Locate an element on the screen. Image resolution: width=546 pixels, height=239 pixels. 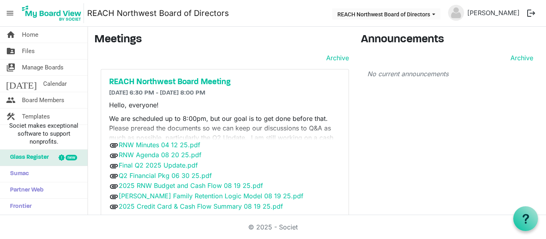
span: folder_shared is located at coordinates (11, 51).